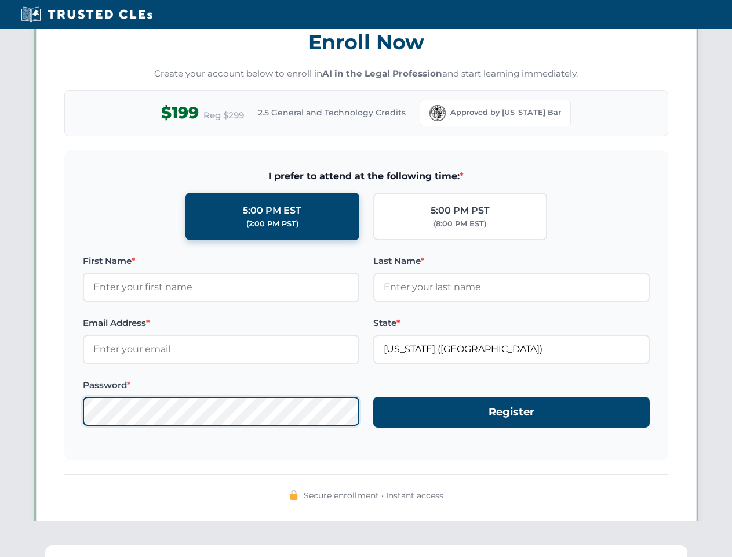 Image resolution: width=732 pixels, height=557 pixels. What do you see at coordinates (460, 224) in the screenshot?
I see `div: (8:00 PM EST)` at bounding box center [460, 224].